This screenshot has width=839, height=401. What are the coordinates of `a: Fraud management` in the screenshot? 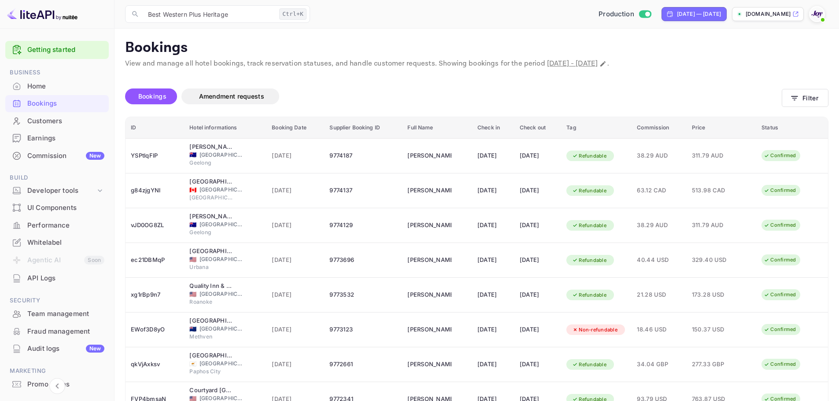 It's located at (57, 331).